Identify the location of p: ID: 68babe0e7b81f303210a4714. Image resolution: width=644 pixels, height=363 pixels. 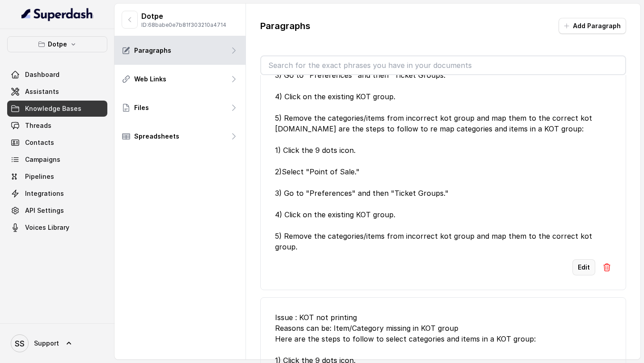
(184, 25).